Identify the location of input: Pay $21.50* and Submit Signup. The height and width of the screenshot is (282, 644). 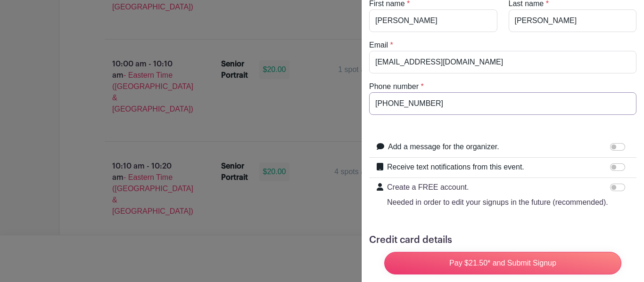
(502, 263).